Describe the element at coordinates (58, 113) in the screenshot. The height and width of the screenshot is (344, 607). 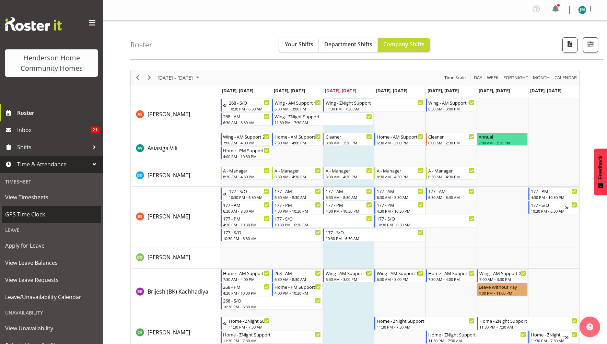
I see `span: Roster` at that location.